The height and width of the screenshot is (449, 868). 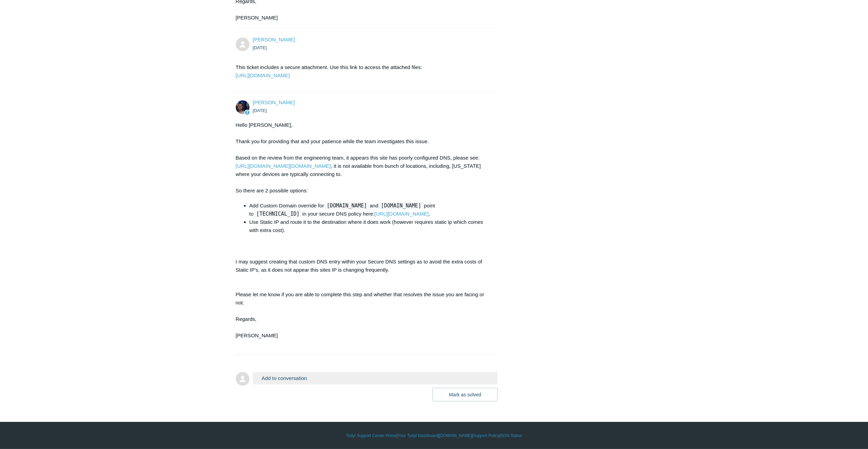 I want to click on button: Mark as solved, so click(x=465, y=394).